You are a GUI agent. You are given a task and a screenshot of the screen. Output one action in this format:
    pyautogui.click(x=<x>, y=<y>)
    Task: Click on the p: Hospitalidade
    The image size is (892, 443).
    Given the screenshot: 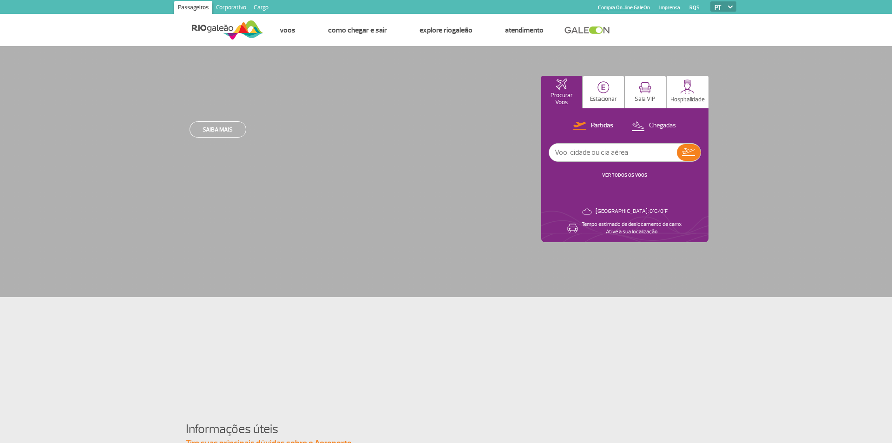 What is the action you would take?
    pyautogui.click(x=688, y=99)
    